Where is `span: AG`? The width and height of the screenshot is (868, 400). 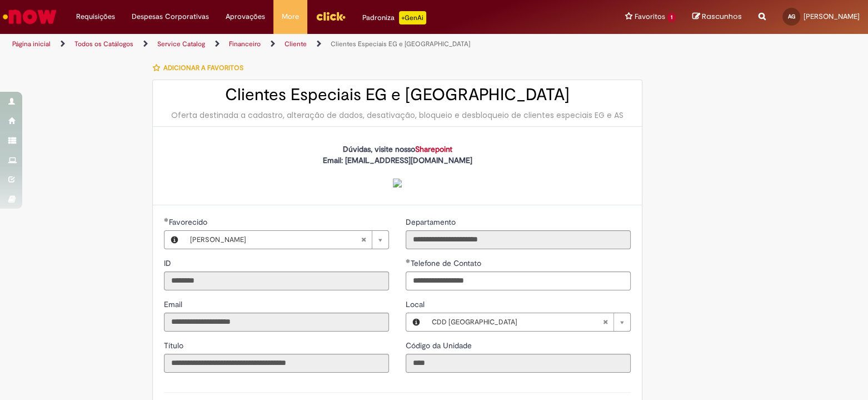 span: AG is located at coordinates (791, 16).